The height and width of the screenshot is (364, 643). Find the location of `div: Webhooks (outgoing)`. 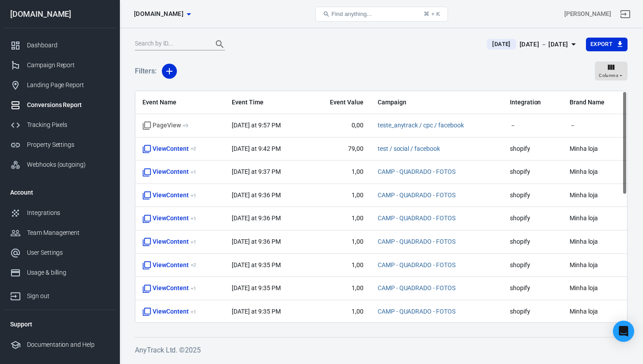

div: Webhooks (outgoing) is located at coordinates (68, 164).